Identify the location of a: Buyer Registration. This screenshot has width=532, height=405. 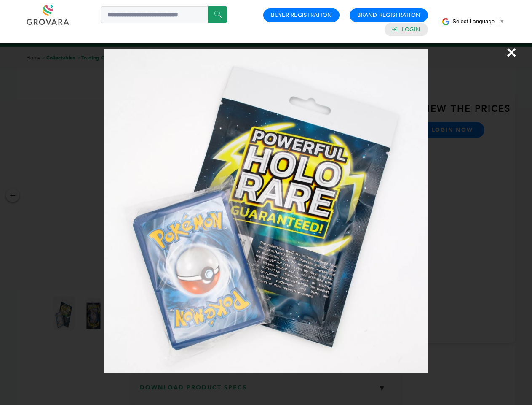
(302, 15).